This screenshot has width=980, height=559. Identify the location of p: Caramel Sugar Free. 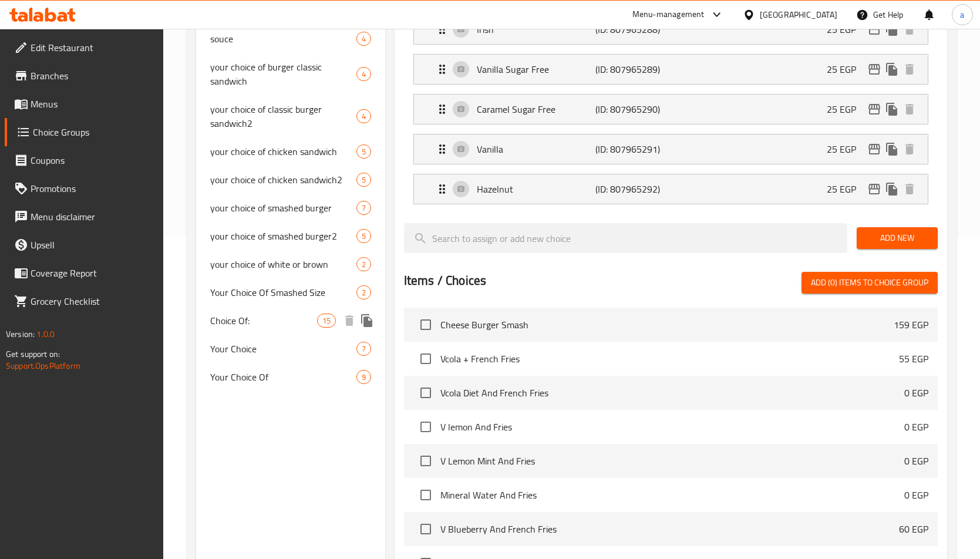
(536, 109).